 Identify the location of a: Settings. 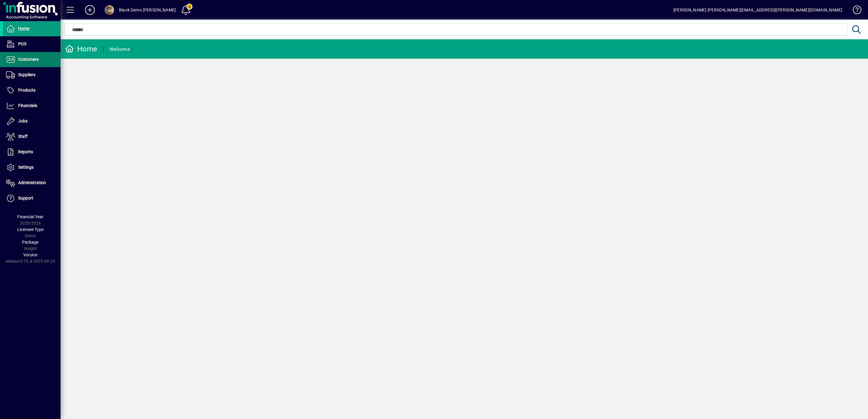
(32, 168).